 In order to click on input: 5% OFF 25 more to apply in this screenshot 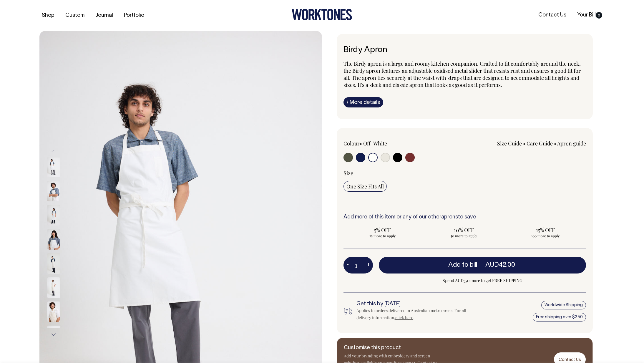, I will do `click(383, 232)`.